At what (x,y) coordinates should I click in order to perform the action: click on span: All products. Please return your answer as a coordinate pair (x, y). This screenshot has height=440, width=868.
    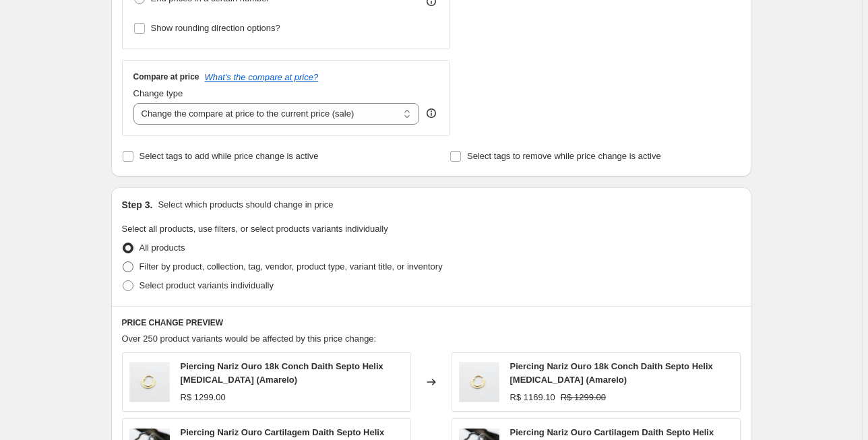
    Looking at the image, I should click on (162, 247).